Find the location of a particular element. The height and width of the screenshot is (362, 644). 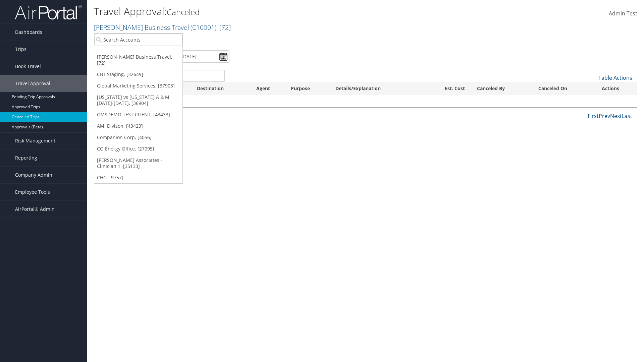

a: First is located at coordinates (593, 116).